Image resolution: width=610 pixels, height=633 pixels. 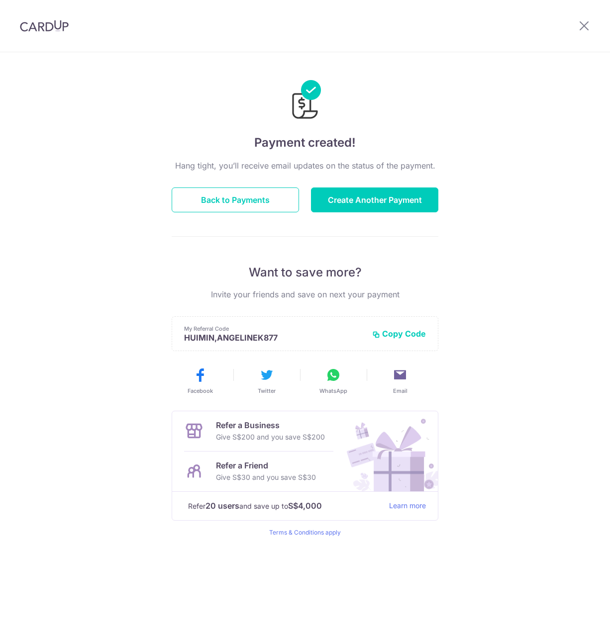 What do you see at coordinates (399, 334) in the screenshot?
I see `button: Copy Code` at bounding box center [399, 334].